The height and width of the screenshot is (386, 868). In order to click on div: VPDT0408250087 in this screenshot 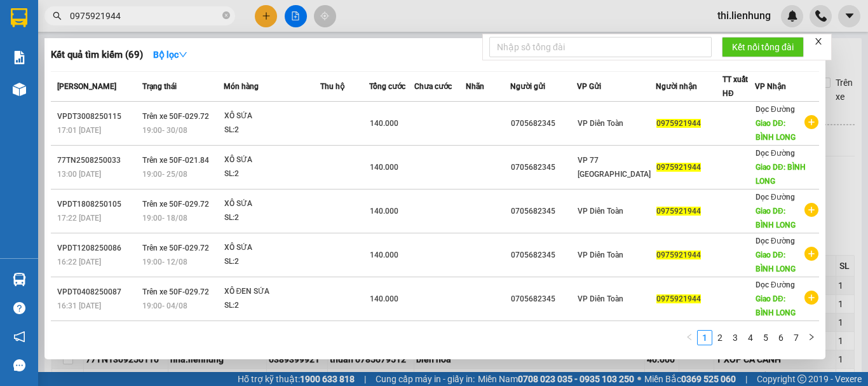, I will do `click(98, 292)`.